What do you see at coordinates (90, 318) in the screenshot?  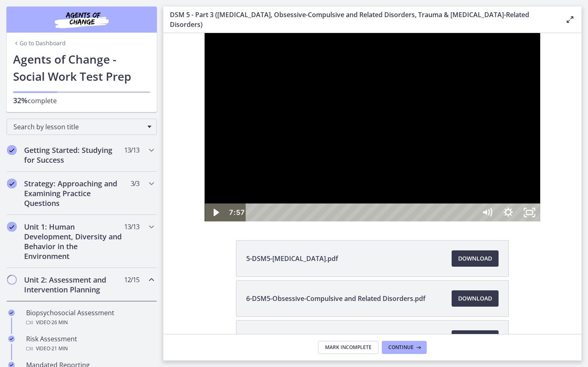 I see `div: Biopsychosocial Assessment` at bounding box center [90, 318].